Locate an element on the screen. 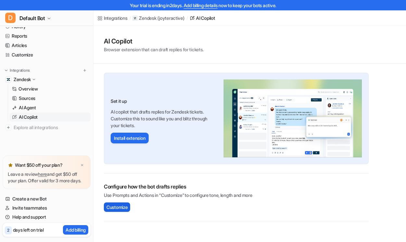  button: Add billing is located at coordinates (76, 230).